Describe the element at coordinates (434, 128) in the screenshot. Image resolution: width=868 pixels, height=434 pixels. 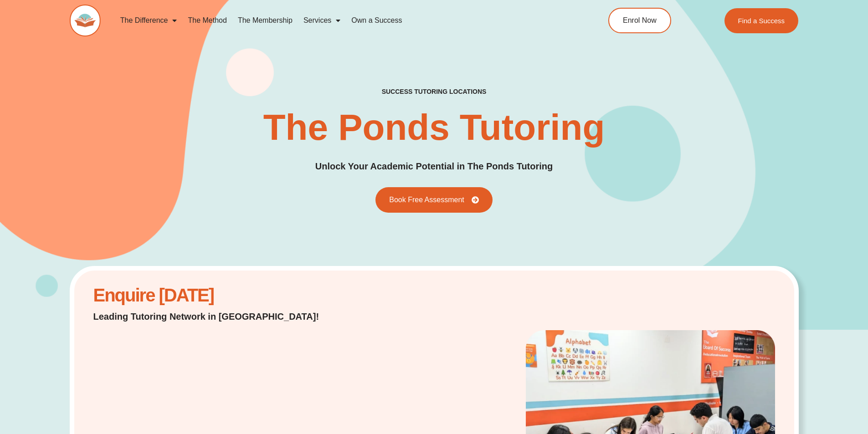
I see `h2: The Ponds Tutoring` at that location.